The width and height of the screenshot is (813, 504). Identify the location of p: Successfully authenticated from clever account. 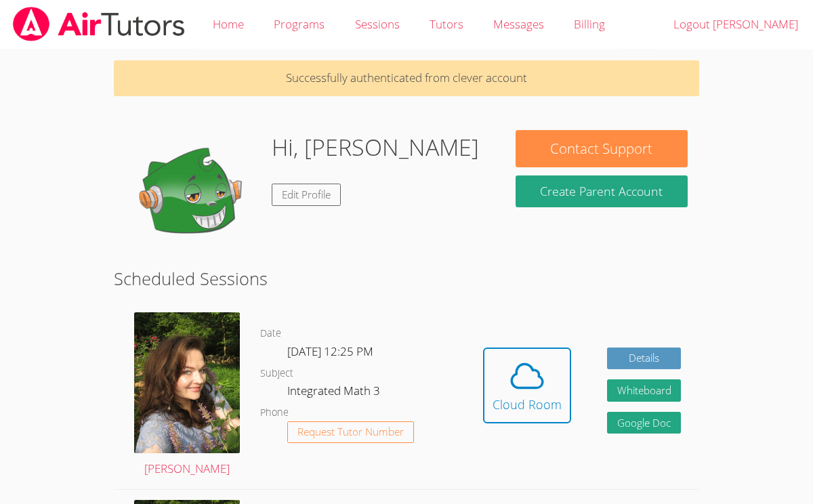
(406, 78).